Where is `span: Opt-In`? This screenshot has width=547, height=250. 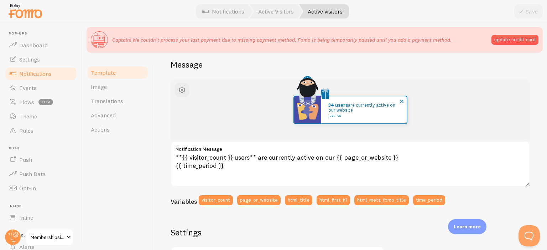 span: Opt-In is located at coordinates (27, 188).